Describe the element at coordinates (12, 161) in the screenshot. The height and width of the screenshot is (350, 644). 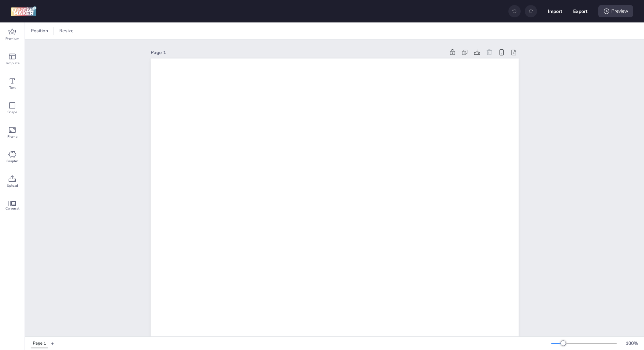
I see `span: Graphic` at that location.